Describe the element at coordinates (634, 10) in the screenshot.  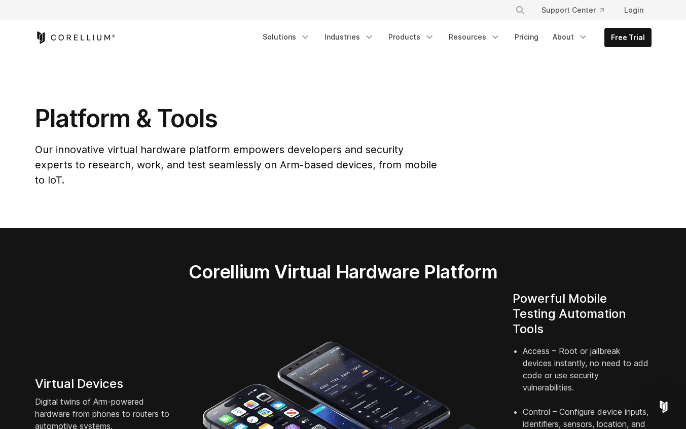
I see `a: Login` at that location.